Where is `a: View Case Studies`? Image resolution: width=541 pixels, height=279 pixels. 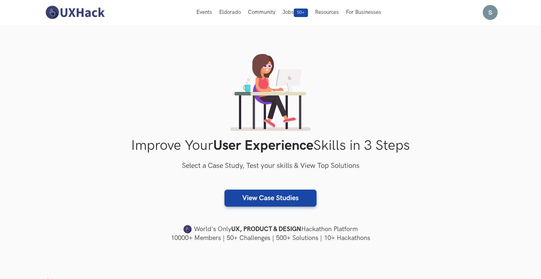
a: View Case Studies is located at coordinates (270, 198).